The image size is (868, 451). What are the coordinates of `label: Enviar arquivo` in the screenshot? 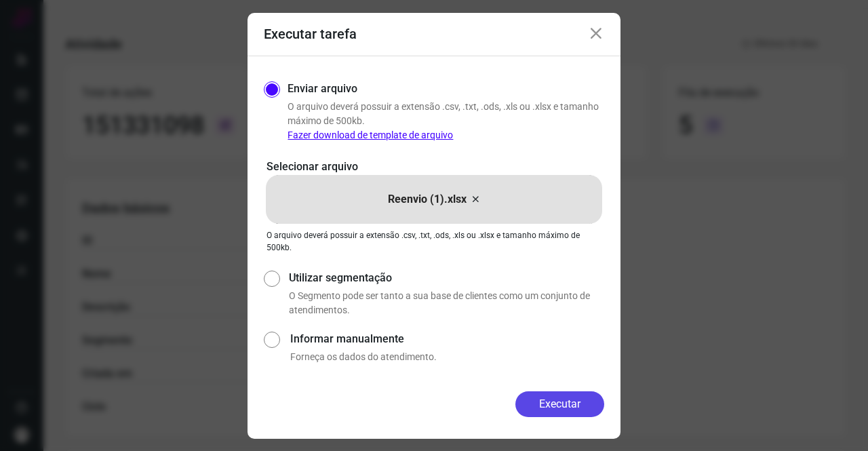 It's located at (322, 89).